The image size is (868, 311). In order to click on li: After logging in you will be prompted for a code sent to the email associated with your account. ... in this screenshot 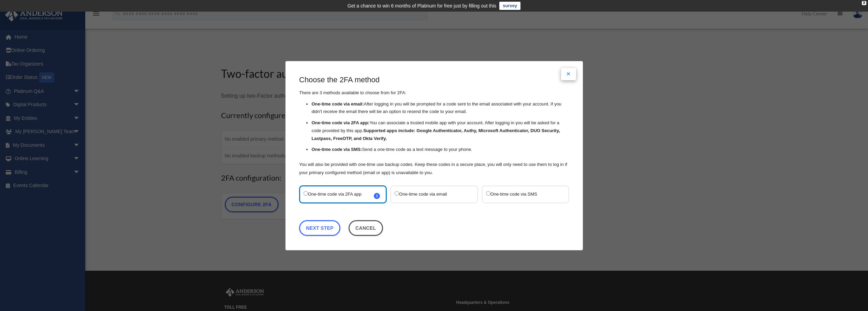, I will do `click(441, 108)`.